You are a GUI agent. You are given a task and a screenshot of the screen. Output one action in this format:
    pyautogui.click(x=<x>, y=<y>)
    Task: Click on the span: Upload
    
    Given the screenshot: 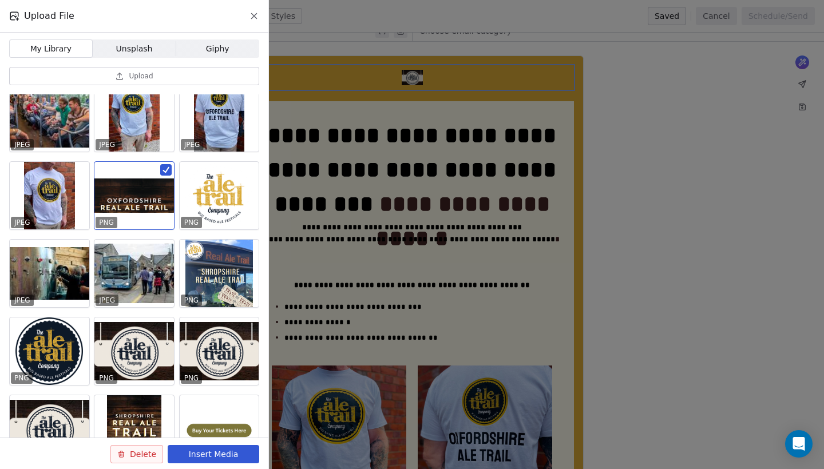 What is the action you would take?
    pyautogui.click(x=141, y=76)
    